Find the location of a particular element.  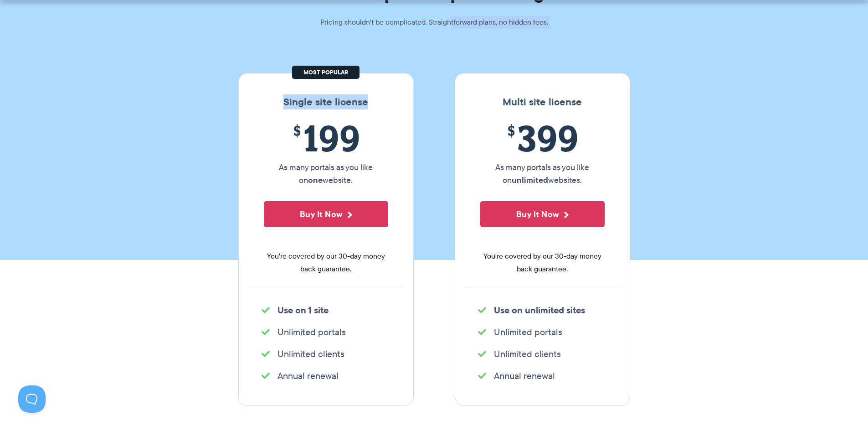

p: As many portals as you like on website. is located at coordinates (326, 174).